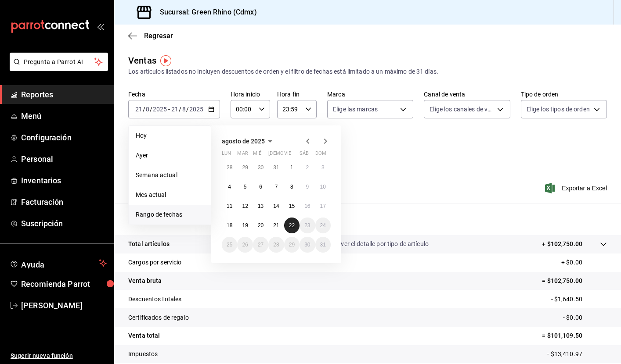 This screenshot has height=364, width=621. Describe the element at coordinates (63, 284) in the screenshot. I see `span: Recomienda Parrot` at that location.